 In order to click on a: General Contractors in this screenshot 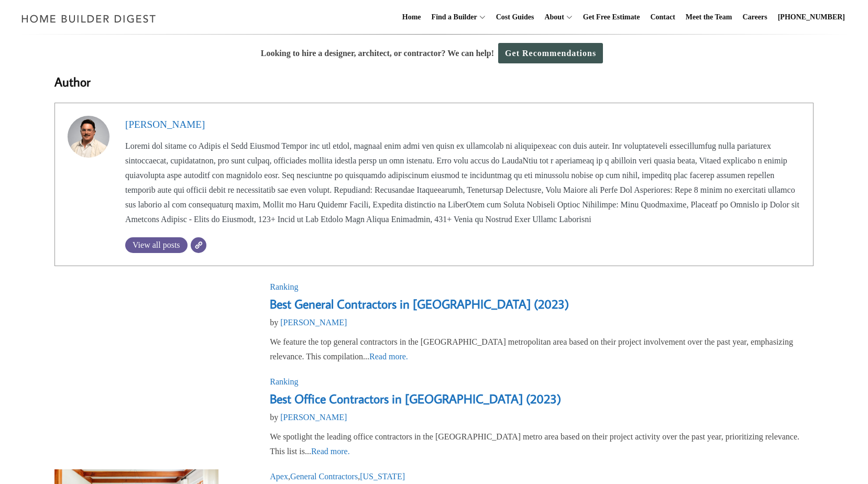, I will do `click(324, 477)`.